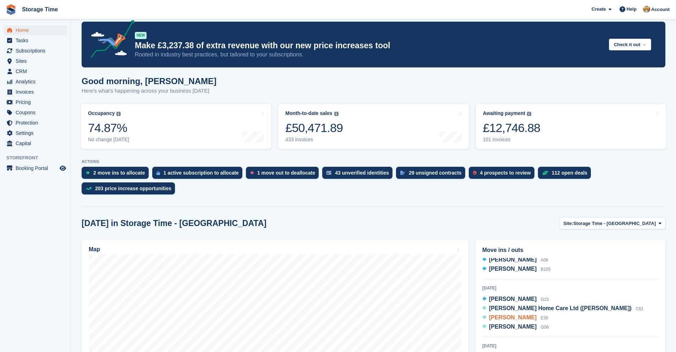 The image size is (676, 352). Describe the element at coordinates (141, 35) in the screenshot. I see `div: NEW` at that location.